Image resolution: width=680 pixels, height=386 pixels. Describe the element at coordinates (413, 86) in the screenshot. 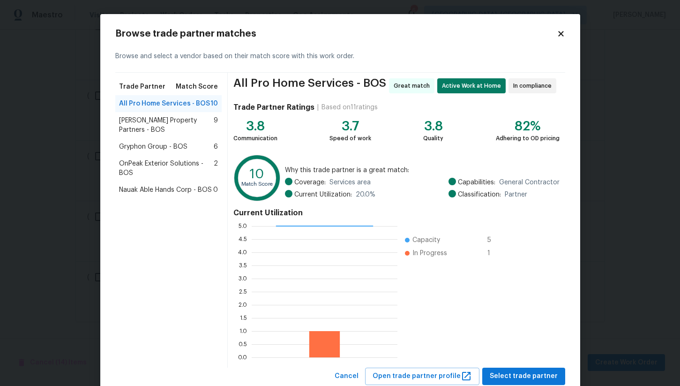

I see `span: Great match` at that location.